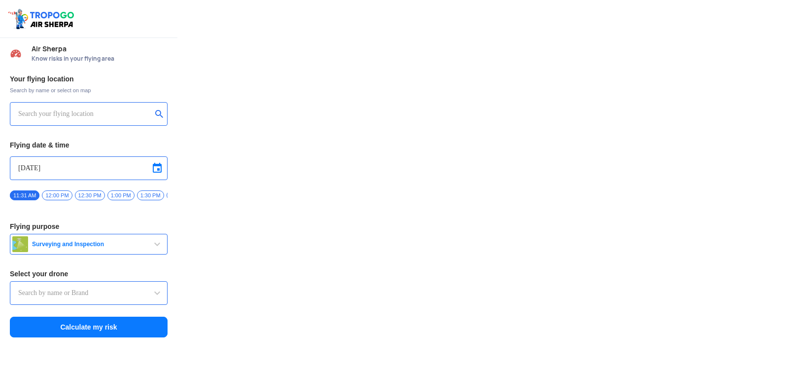 The width and height of the screenshot is (786, 370). Describe the element at coordinates (90, 244) in the screenshot. I see `span: Surveying and Inspection` at that location.